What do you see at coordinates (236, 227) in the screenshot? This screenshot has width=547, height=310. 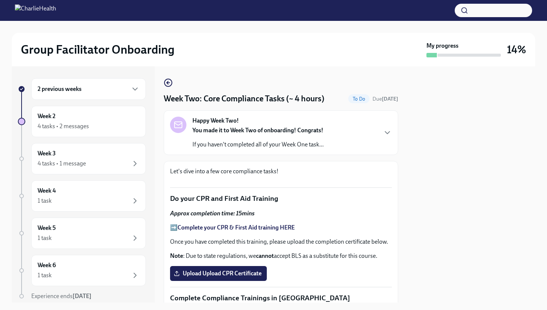 I see `a: Complete your CPR & First Aid training HERE` at bounding box center [236, 227].